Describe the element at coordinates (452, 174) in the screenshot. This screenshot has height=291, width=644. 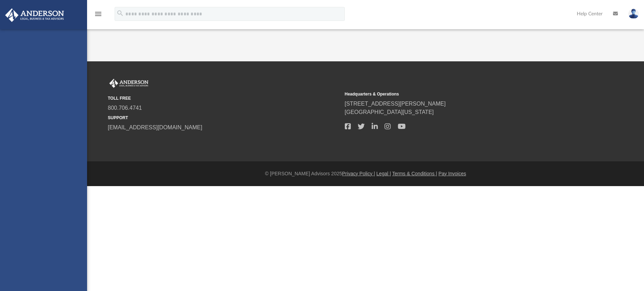
I see `a: Pay Invoices` at that location.